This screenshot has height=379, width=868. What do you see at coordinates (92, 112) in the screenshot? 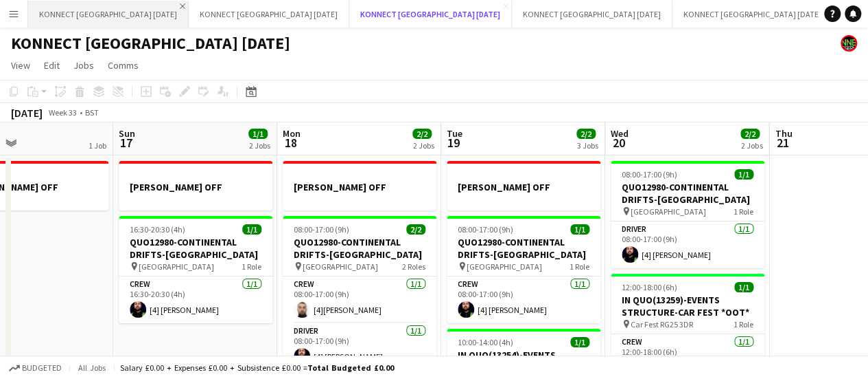
I see `div: BST` at bounding box center [92, 112].